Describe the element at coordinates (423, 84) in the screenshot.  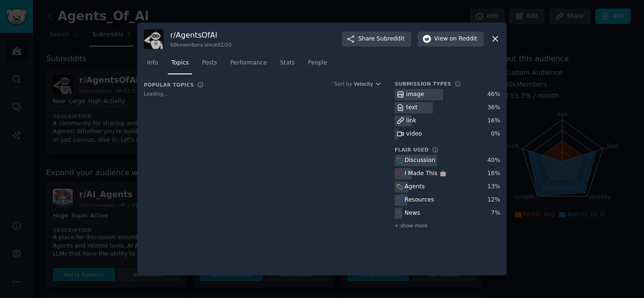
I see `h3: Submission Types` at that location.